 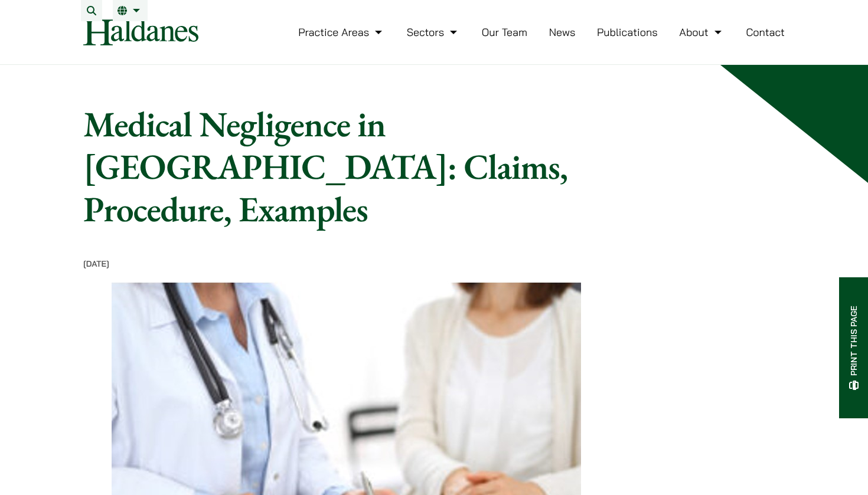 What do you see at coordinates (130, 10) in the screenshot?
I see `a: EN` at bounding box center [130, 10].